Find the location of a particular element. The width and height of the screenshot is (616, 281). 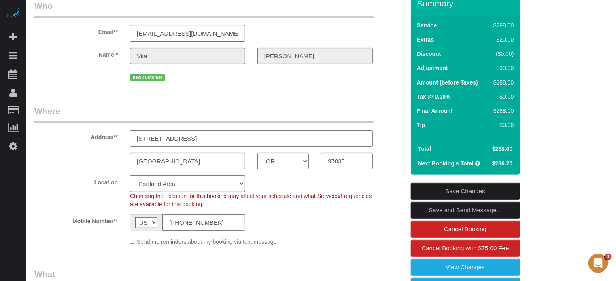

strong: Total is located at coordinates (425, 149).